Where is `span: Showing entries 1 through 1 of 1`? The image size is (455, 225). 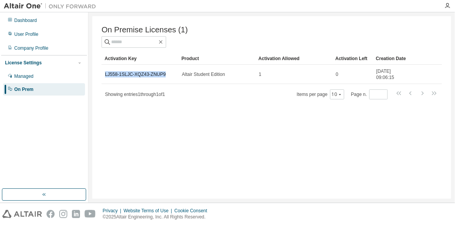
span: Showing entries 1 through 1 of 1 is located at coordinates (135, 94).